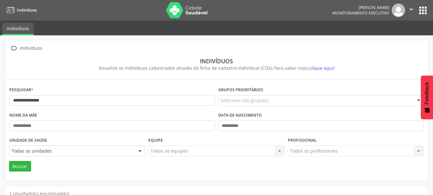 The height and width of the screenshot is (195, 433). What do you see at coordinates (240, 115) in the screenshot?
I see `label: Data de nascimento` at bounding box center [240, 115].